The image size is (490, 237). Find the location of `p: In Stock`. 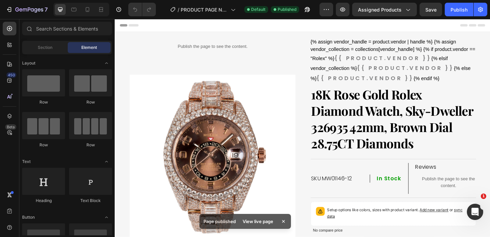

p: In Stock is located at coordinates (298, 174).